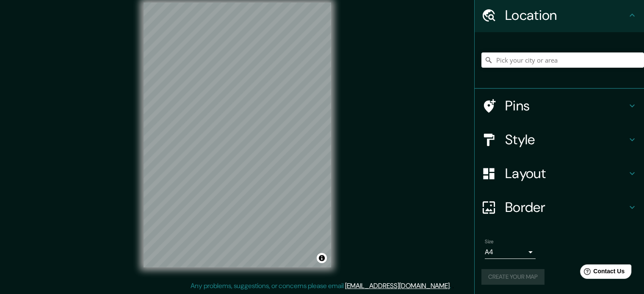  What do you see at coordinates (566, 208) in the screenshot?
I see `h4: Border` at bounding box center [566, 208].